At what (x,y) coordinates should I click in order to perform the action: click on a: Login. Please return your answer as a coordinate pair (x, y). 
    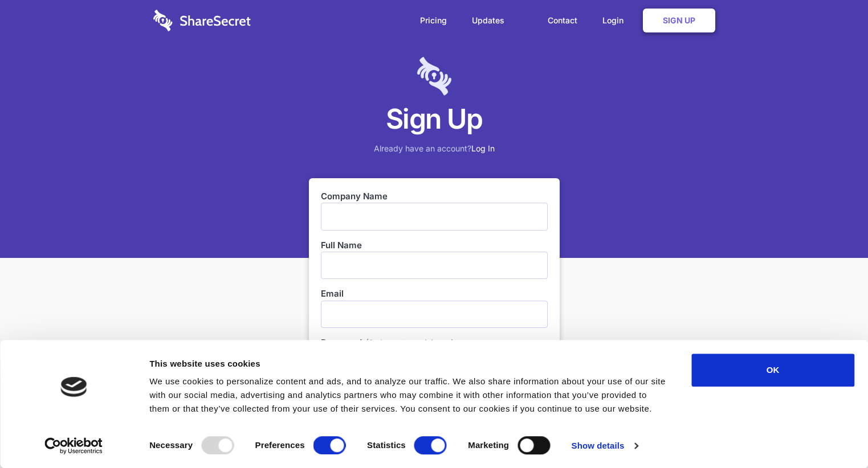
    Looking at the image, I should click on (616, 21).